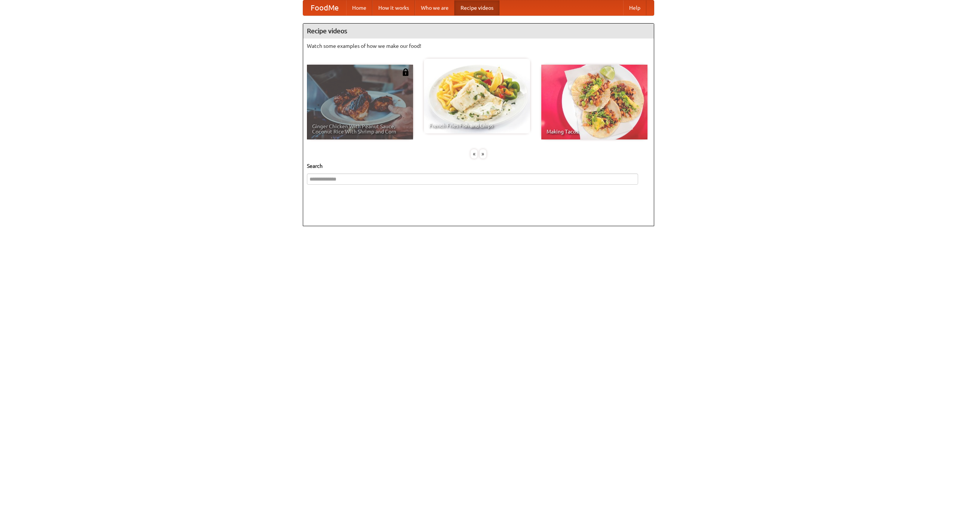  Describe the element at coordinates (479, 46) in the screenshot. I see `p: Watch some examples of how we make our food!` at that location.